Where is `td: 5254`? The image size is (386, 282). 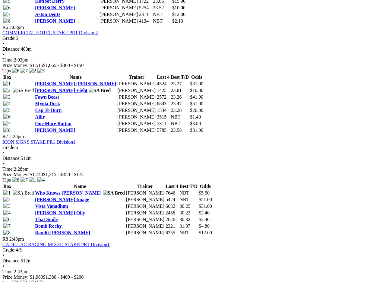
td: 5254 is located at coordinates (145, 8).